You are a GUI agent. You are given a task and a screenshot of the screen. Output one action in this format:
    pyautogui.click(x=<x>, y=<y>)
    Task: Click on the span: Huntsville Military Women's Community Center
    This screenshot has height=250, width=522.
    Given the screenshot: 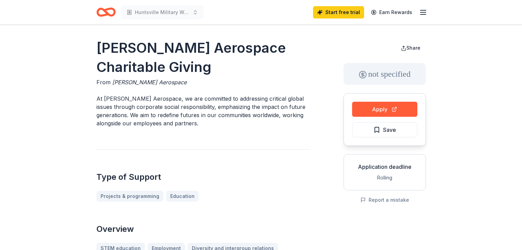 What is the action you would take?
    pyautogui.click(x=162, y=12)
    